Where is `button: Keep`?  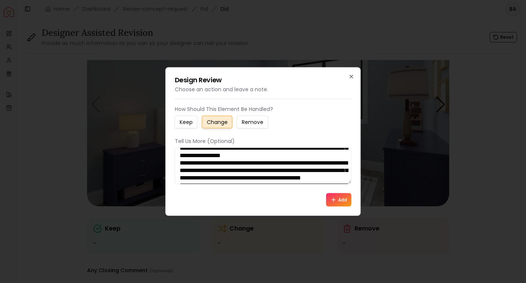 button: Keep is located at coordinates (186, 122).